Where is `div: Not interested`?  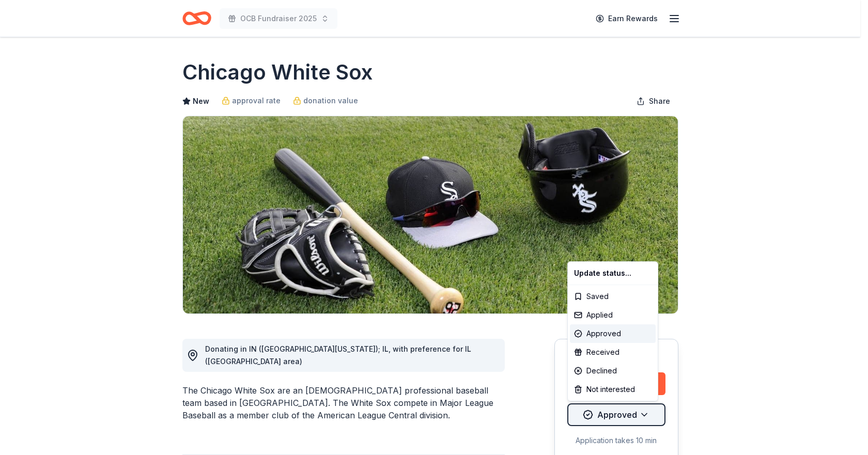 div: Not interested is located at coordinates (613, 389).